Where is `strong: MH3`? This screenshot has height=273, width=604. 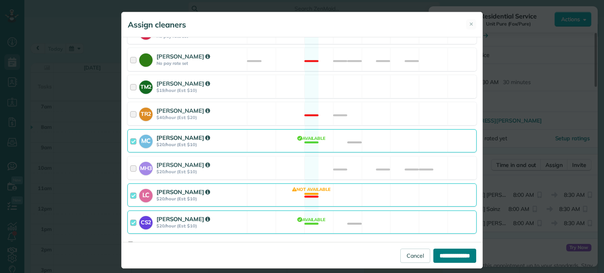
strong: MH3 is located at coordinates (146, 167).